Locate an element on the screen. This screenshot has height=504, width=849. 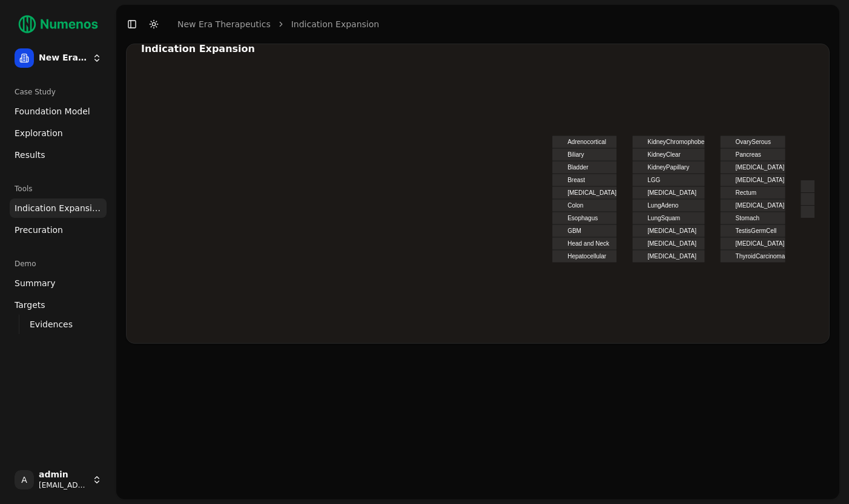
span: Summary is located at coordinates (35, 283).